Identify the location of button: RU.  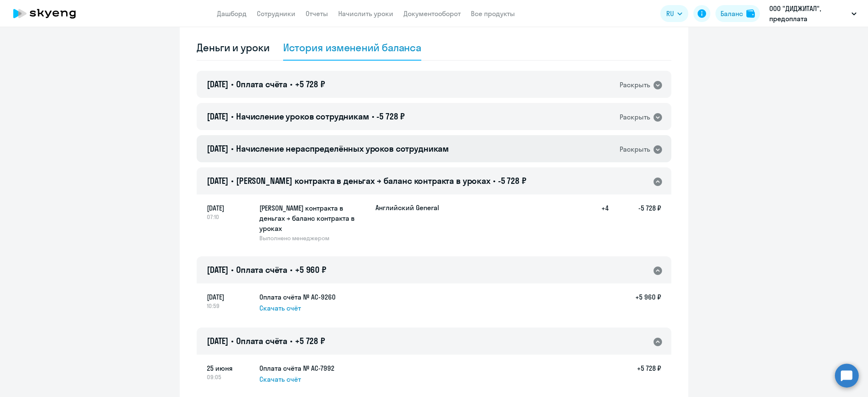
(674, 14).